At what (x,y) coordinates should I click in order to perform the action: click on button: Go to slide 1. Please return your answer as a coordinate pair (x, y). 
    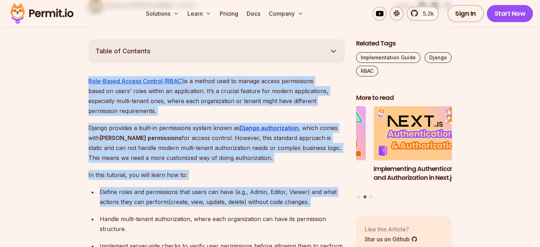
    Looking at the image, I should click on (358, 197).